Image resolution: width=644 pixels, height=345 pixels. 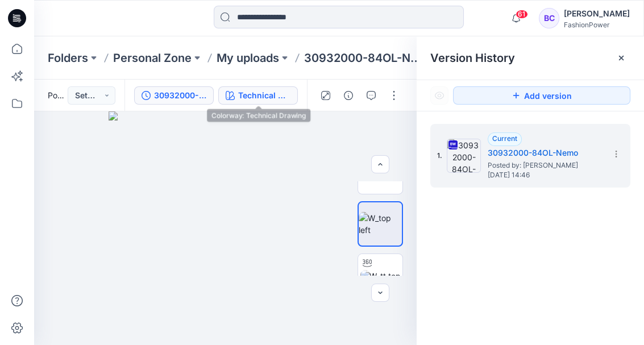 I want to click on a: Personal Zone, so click(x=153, y=58).